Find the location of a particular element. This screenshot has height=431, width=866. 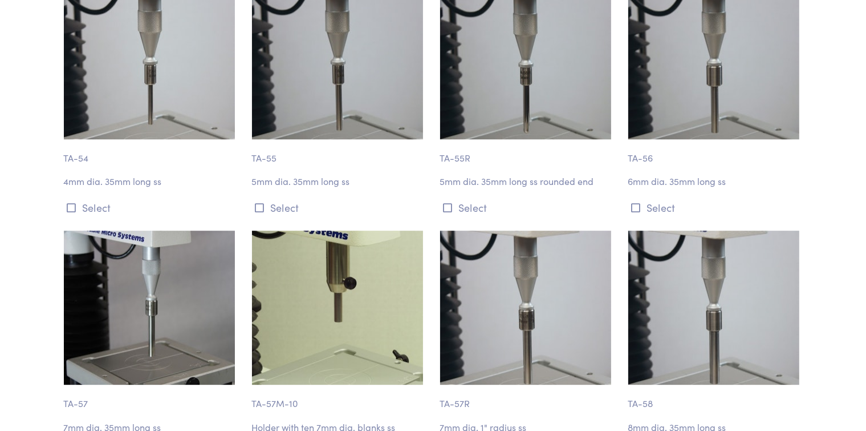

p: TA-55 is located at coordinates (339, 152).